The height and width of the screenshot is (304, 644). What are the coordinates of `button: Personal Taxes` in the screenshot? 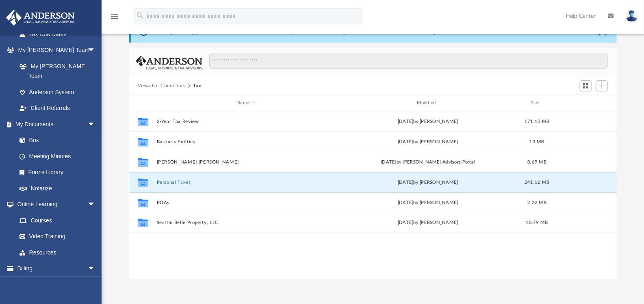 It's located at (245, 182).